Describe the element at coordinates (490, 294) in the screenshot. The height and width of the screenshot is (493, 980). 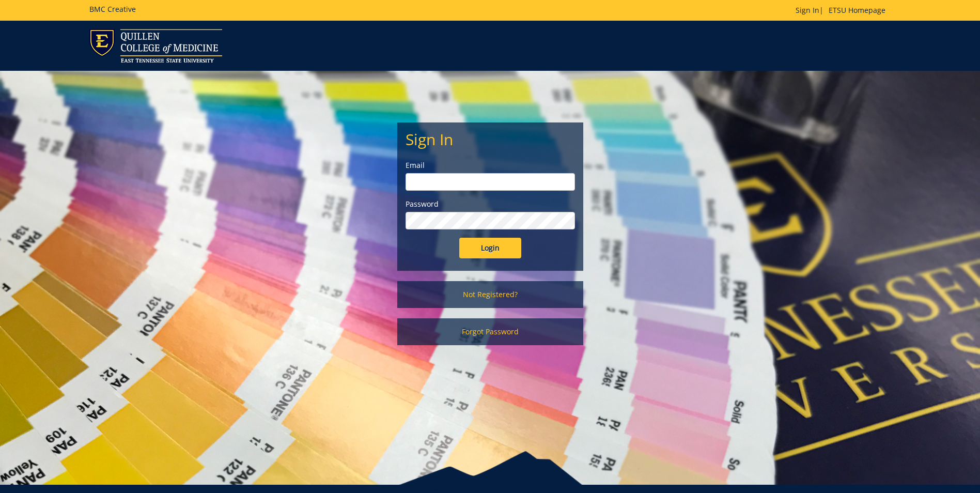
I see `a: Not Registered?` at that location.